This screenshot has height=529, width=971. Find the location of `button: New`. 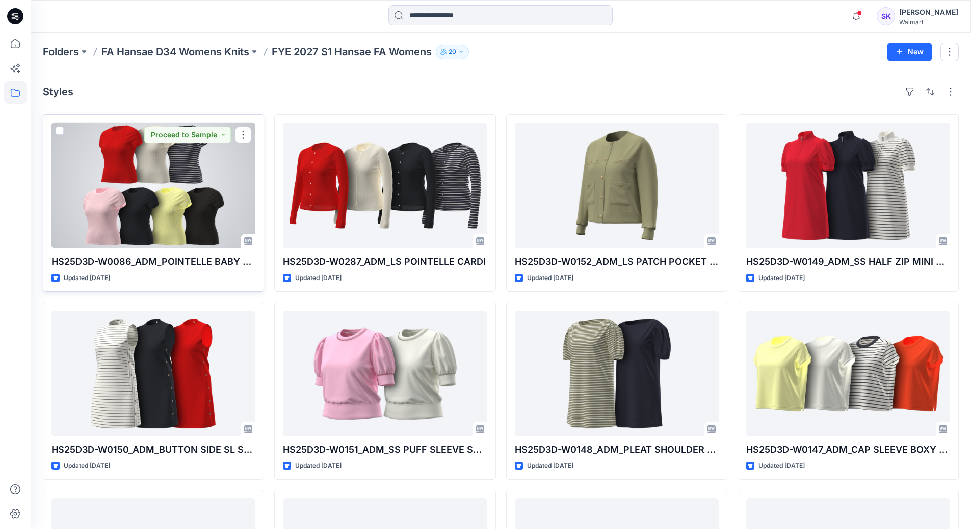

button: New is located at coordinates (909, 52).